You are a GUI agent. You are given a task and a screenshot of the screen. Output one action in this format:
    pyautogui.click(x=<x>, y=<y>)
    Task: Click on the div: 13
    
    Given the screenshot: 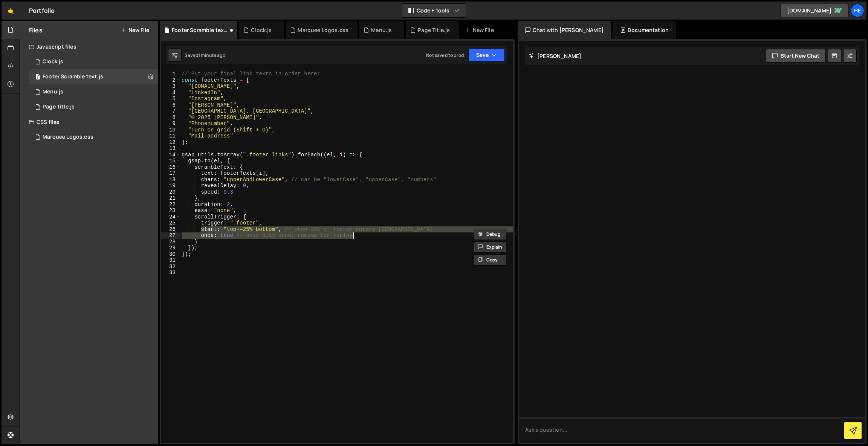 What is the action you would take?
    pyautogui.click(x=171, y=148)
    